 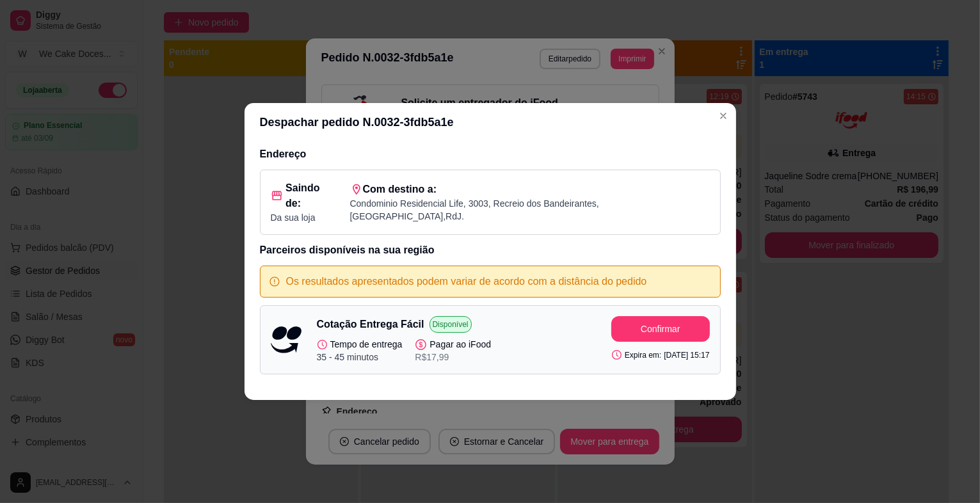 What do you see at coordinates (359, 357) in the screenshot?
I see `p: 35 - 45 minutos` at bounding box center [359, 357].